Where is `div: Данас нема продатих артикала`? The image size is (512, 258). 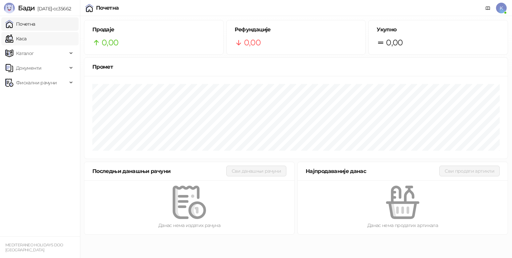
div: Данас нема продатих артикала is located at coordinates (402, 225).